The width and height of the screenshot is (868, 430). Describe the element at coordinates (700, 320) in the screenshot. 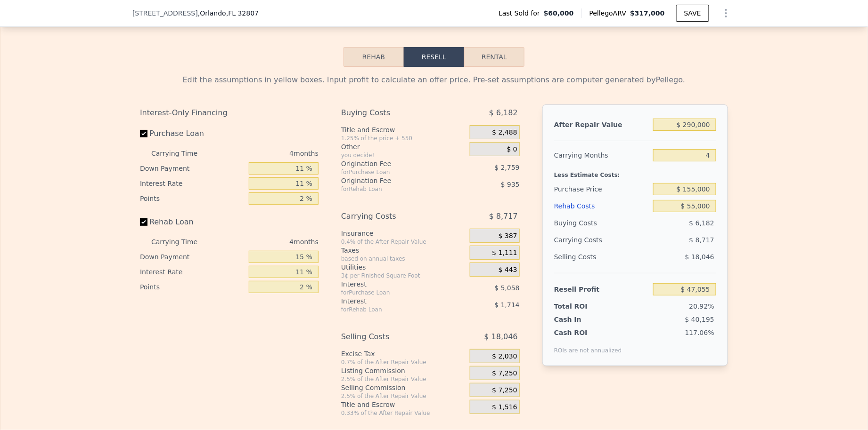

I see `span: $ 40,195` at that location.